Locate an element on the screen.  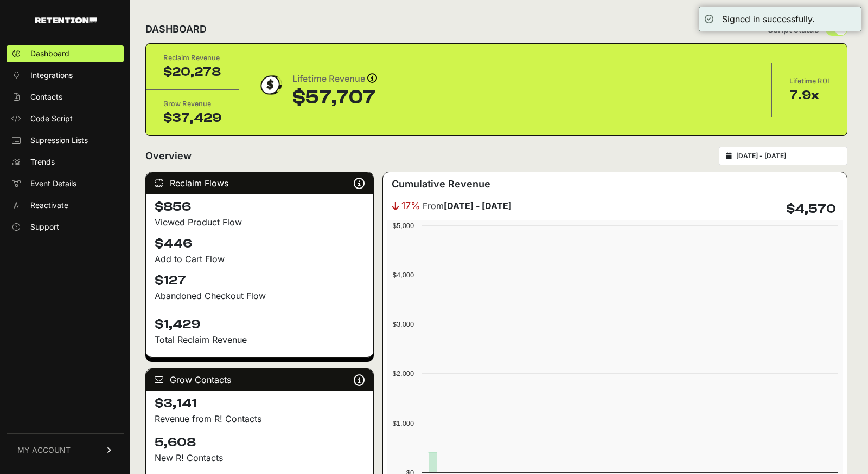
h4: $127 is located at coordinates (259, 280).